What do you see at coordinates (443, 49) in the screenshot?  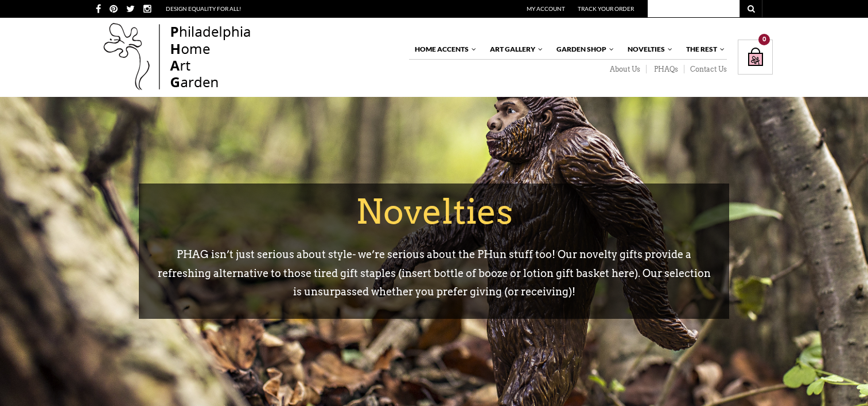 I see `a: Home Accents` at bounding box center [443, 49].